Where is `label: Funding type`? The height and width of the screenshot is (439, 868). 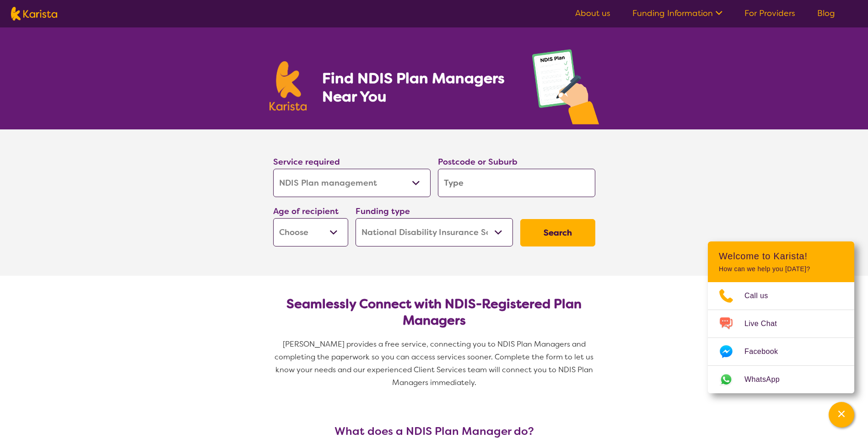 label: Funding type is located at coordinates (383, 211).